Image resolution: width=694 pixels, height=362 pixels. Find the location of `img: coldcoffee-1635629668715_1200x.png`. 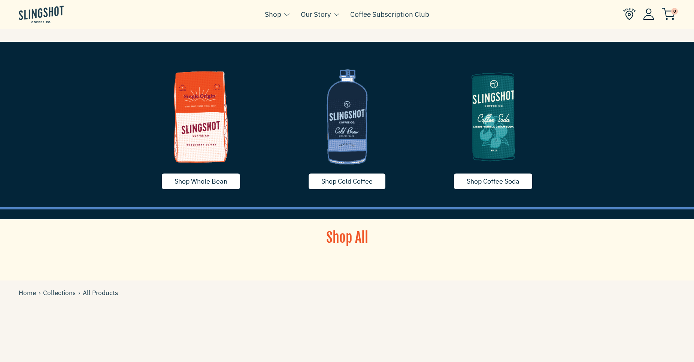

img: coldcoffee-1635629668715_1200x.png is located at coordinates (347, 117).